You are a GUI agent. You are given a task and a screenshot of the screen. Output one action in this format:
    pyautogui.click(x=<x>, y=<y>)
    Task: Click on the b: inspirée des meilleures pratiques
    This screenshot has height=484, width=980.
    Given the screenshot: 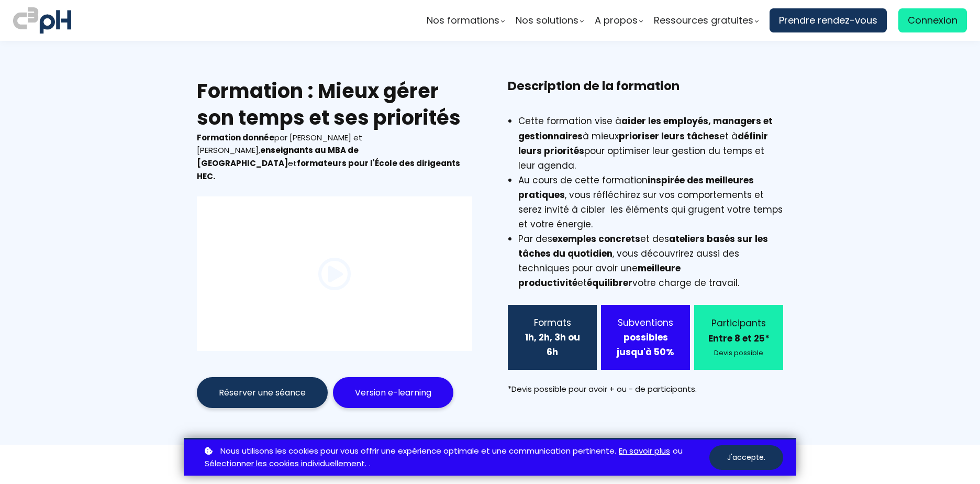 What is the action you would take?
    pyautogui.click(x=636, y=187)
    